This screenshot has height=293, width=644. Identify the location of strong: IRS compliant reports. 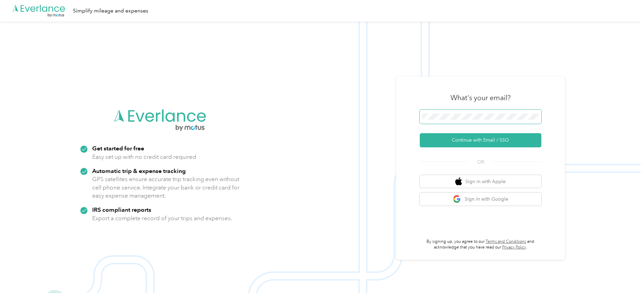
(122, 209).